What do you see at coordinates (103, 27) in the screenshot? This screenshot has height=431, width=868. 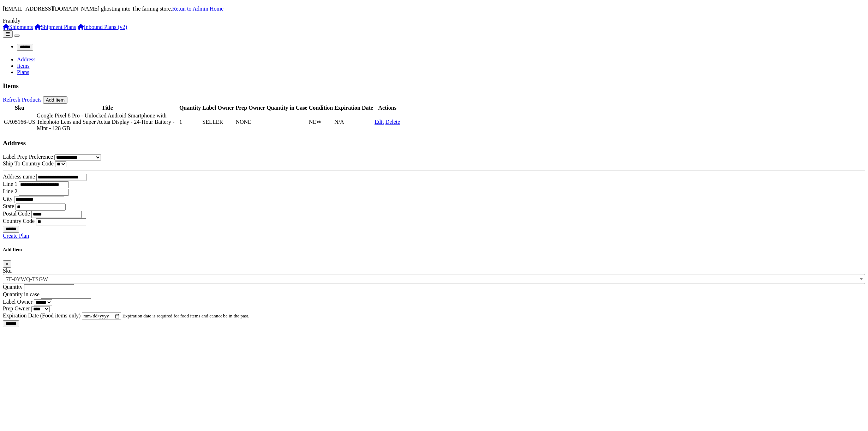 I see `a: Inbound Plans (v2)` at bounding box center [103, 27].